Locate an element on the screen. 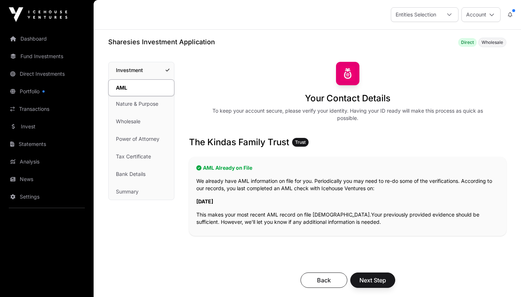  span: Back is located at coordinates (324, 280).